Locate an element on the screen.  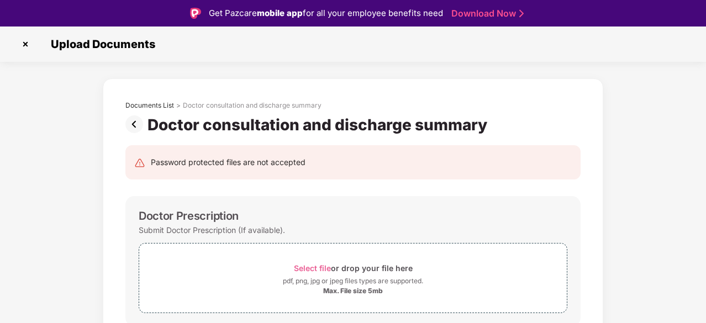
strong: mobile app is located at coordinates (280, 13).